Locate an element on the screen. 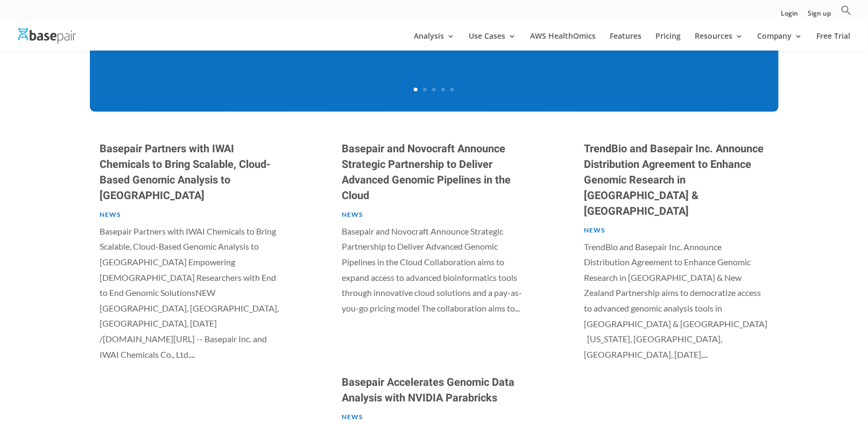  a: Basepair and Novocraft Announce Strategic Partnership to Deliver Advanced Genomic Pipelines in th... is located at coordinates (427, 172).